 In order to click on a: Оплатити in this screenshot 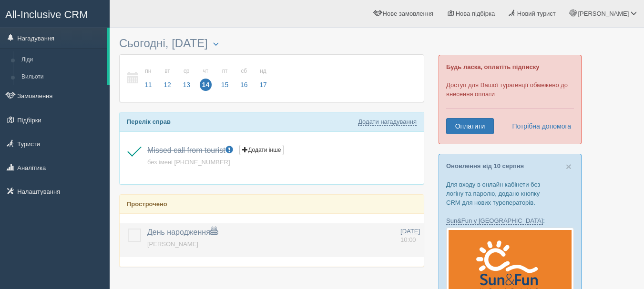, I will do `click(470, 126)`.